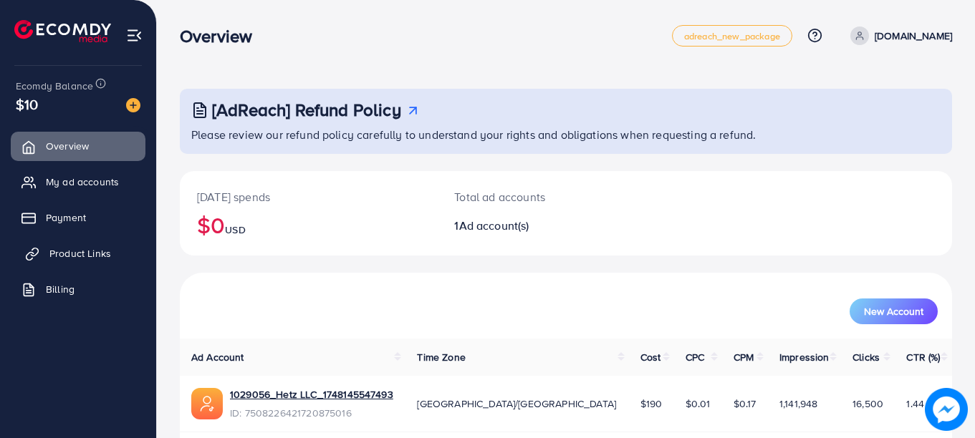 The height and width of the screenshot is (438, 975). I want to click on a: Product Links, so click(78, 254).